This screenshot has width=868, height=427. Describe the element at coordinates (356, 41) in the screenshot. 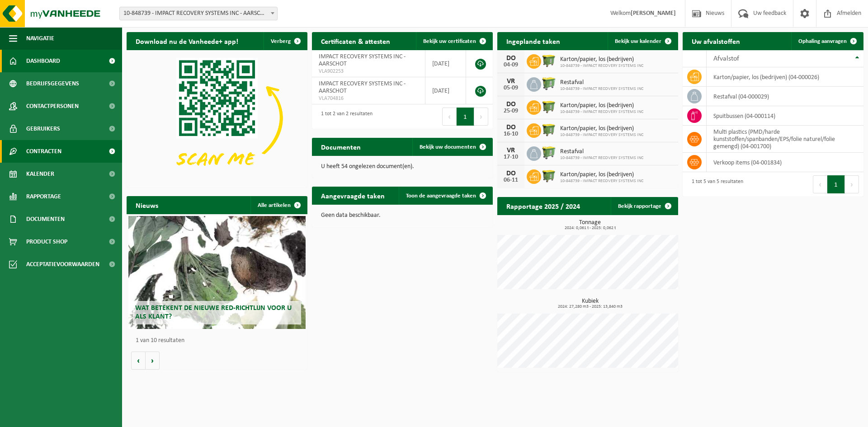

I see `h2: Certificaten & attesten` at that location.